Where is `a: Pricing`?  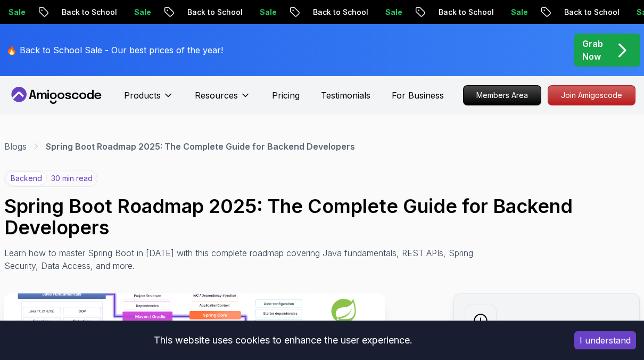
a: Pricing is located at coordinates (286, 95).